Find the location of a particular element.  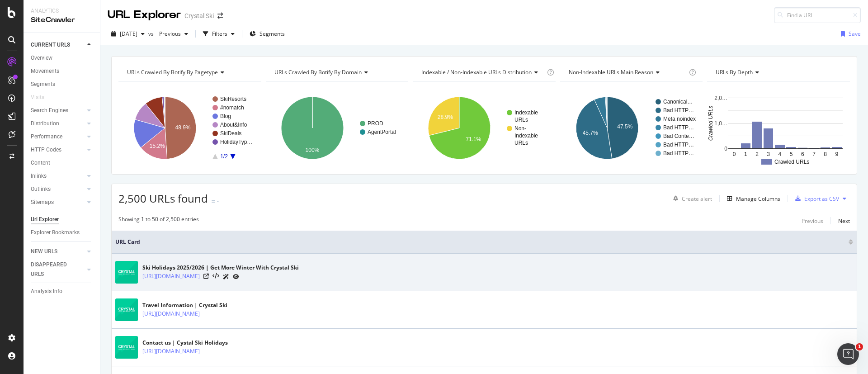

div: Showing 1 to 50 of 2,500 entries is located at coordinates (158, 220).